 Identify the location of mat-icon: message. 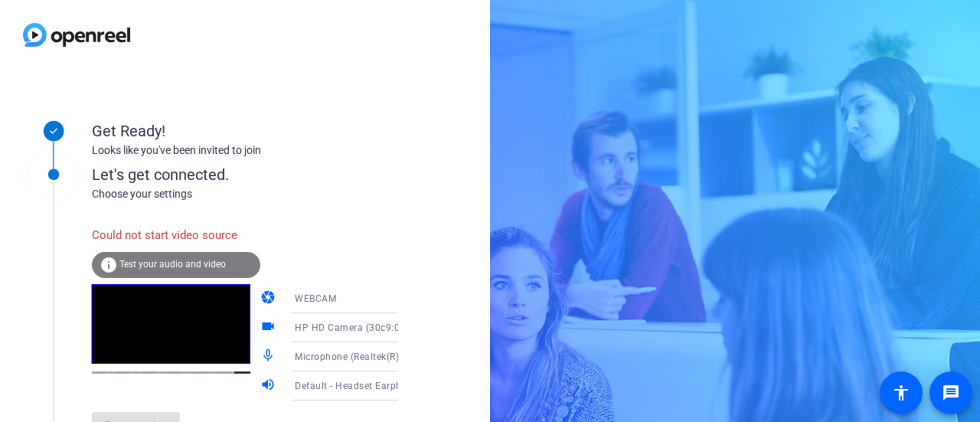
(951, 393).